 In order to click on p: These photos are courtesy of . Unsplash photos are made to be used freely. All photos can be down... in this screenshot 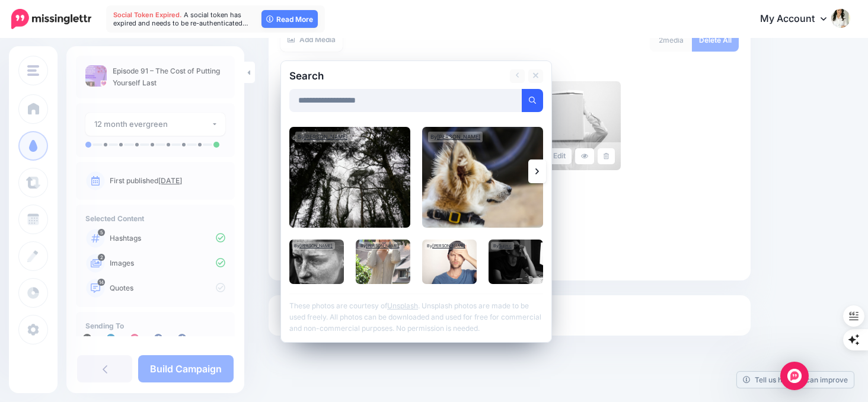, I will do `click(416, 314)`.